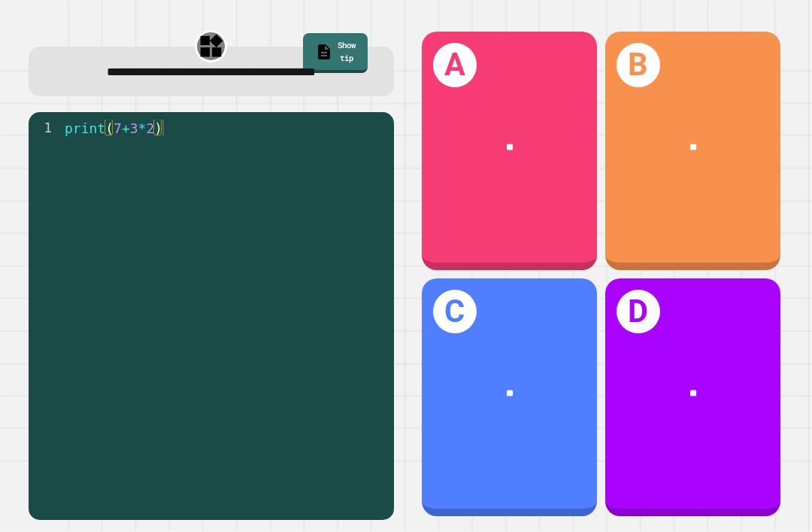 The image size is (812, 532). Describe the element at coordinates (455, 64) in the screenshot. I see `h1: A` at that location.